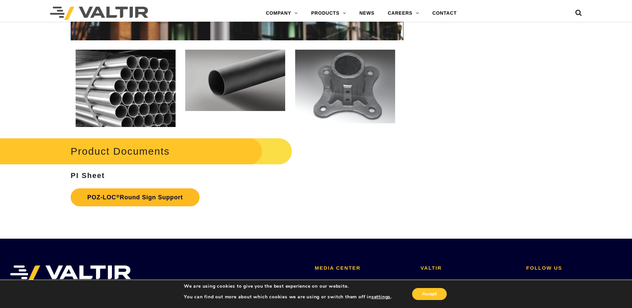  I want to click on p: You can find out more about which cookies we are using or switch them off in ., so click(288, 297).